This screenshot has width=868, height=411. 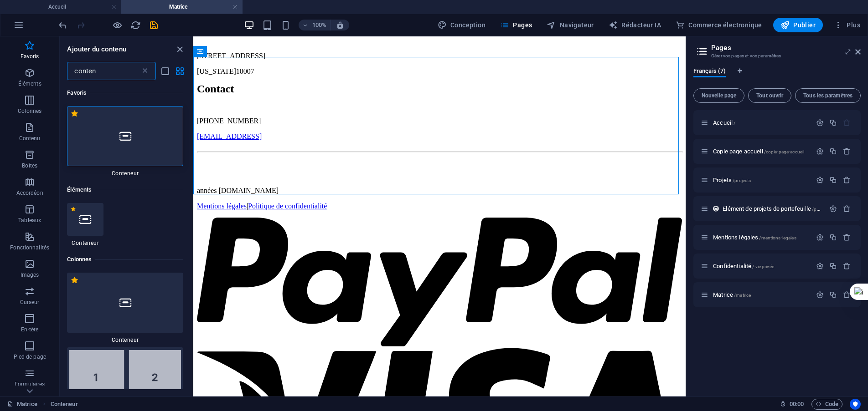 I want to click on button: vue de liste, so click(x=165, y=71).